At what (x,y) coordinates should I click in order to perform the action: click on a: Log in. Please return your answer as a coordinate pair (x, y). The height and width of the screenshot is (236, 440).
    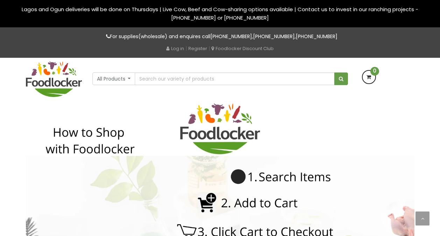
    Looking at the image, I should click on (175, 48).